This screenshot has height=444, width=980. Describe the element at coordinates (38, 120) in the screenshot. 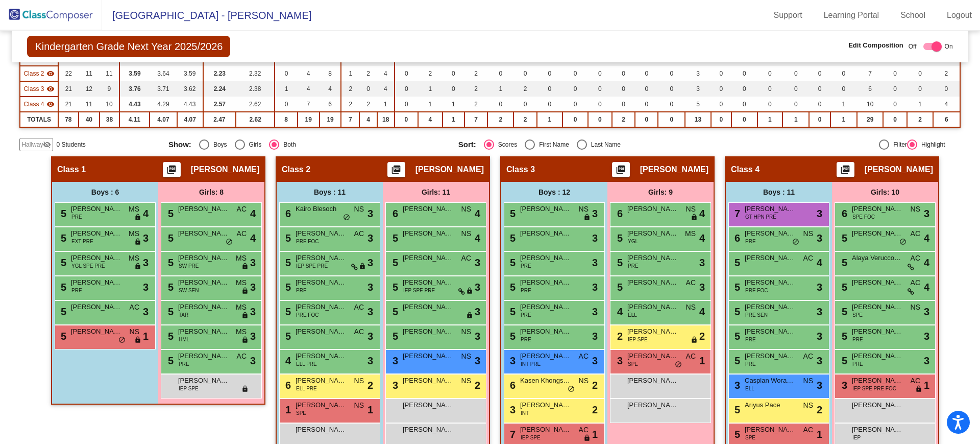

I see `td: TOTALS` at that location.